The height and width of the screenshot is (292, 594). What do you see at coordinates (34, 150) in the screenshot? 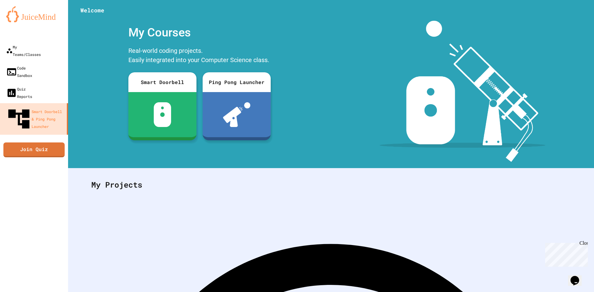
I see `a: Join Quiz` at bounding box center [34, 150].